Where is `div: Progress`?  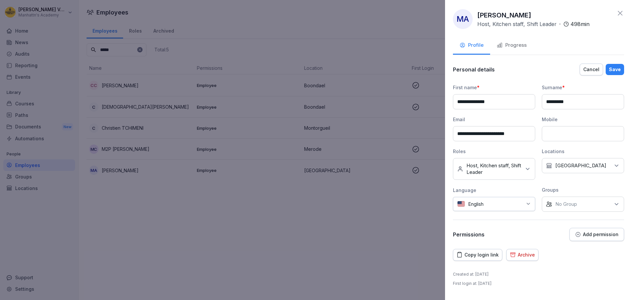
div: Progress is located at coordinates (512, 45).